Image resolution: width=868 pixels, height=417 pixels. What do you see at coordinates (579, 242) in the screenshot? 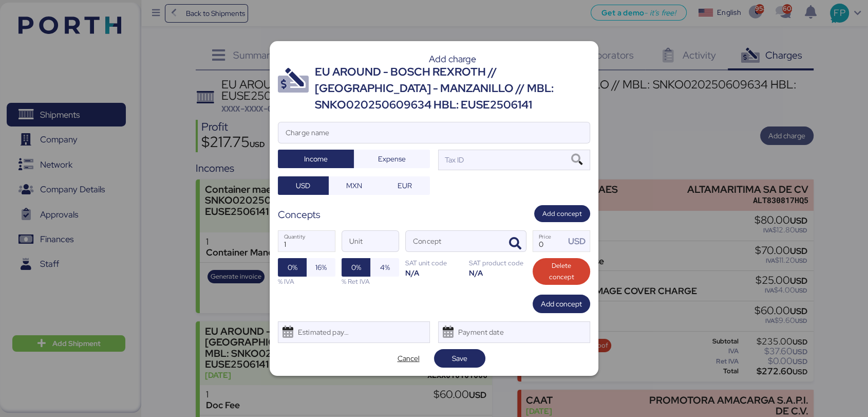
I see `div: USD` at bounding box center [579, 242].